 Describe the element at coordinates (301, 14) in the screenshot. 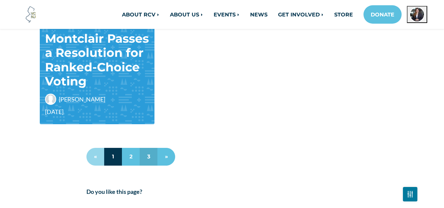

I see `a: GET INVOLVED` at that location.